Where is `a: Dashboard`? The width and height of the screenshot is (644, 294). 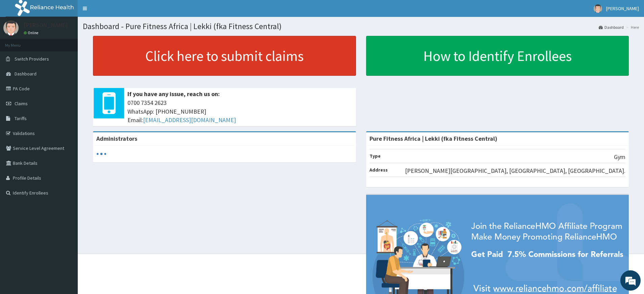 a: Dashboard is located at coordinates (611, 27).